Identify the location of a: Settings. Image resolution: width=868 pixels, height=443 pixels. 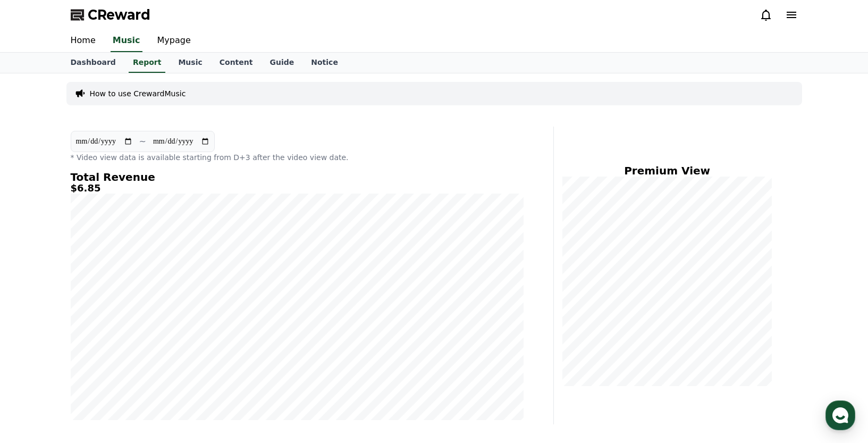
(170, 350).